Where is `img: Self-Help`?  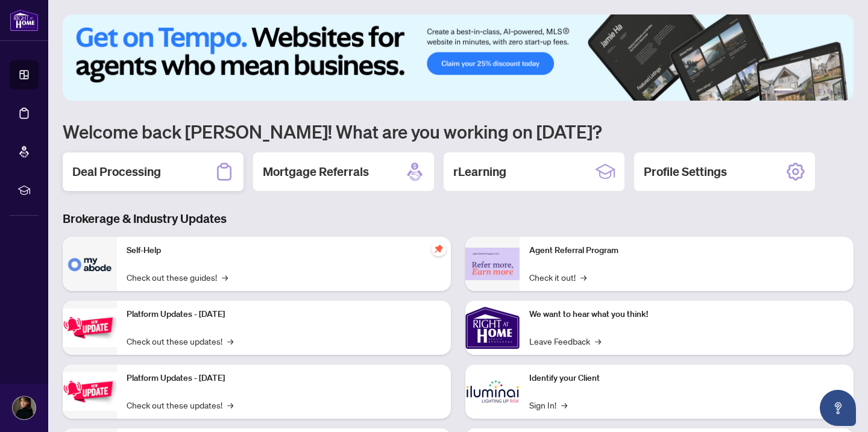
img: Self-Help is located at coordinates (90, 264).